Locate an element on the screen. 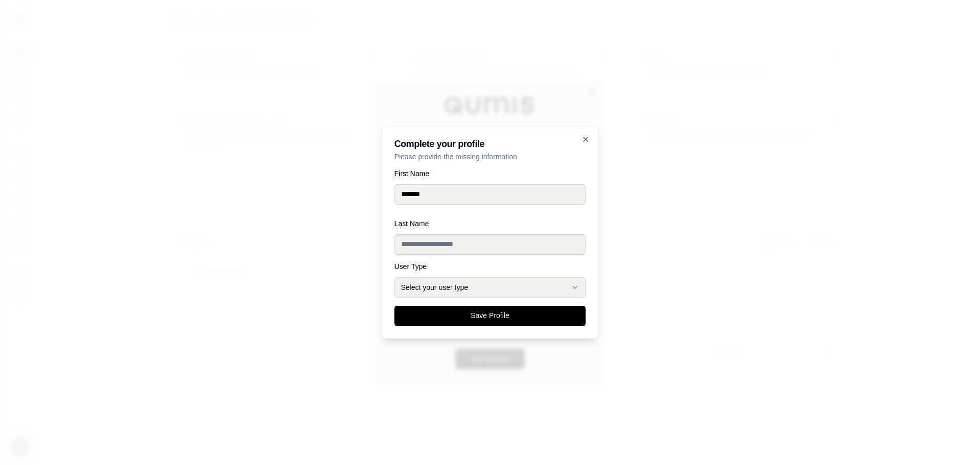 This screenshot has height=465, width=980. label: User Type is located at coordinates (490, 266).